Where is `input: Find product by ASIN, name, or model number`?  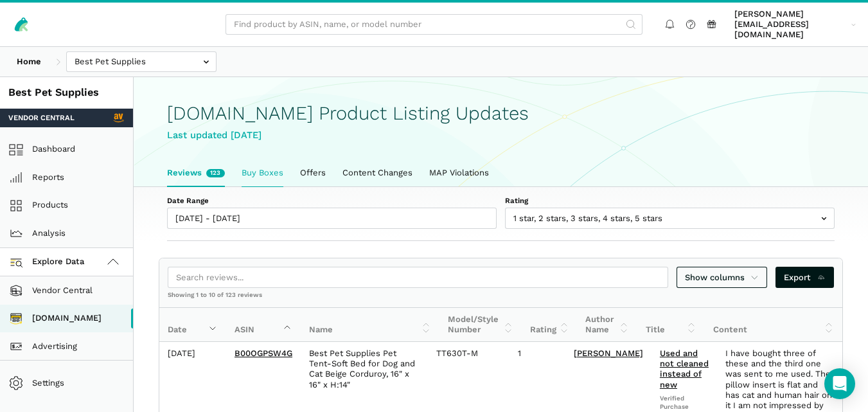
input: Find product by ASIN, name, or model number is located at coordinates (434, 25).